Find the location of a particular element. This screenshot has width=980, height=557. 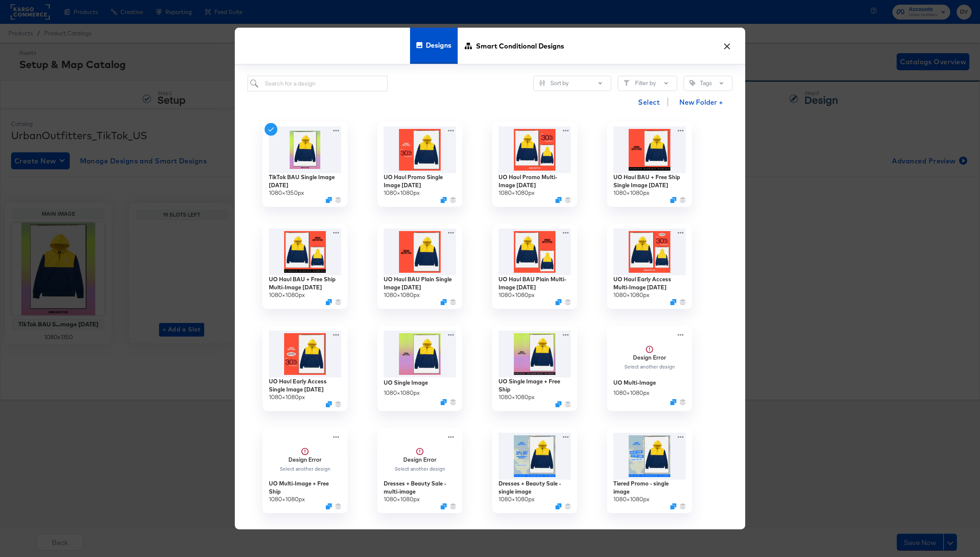

img: 3CZXDJVkqqX3S829X4lLpw.jpg is located at coordinates (534, 150).